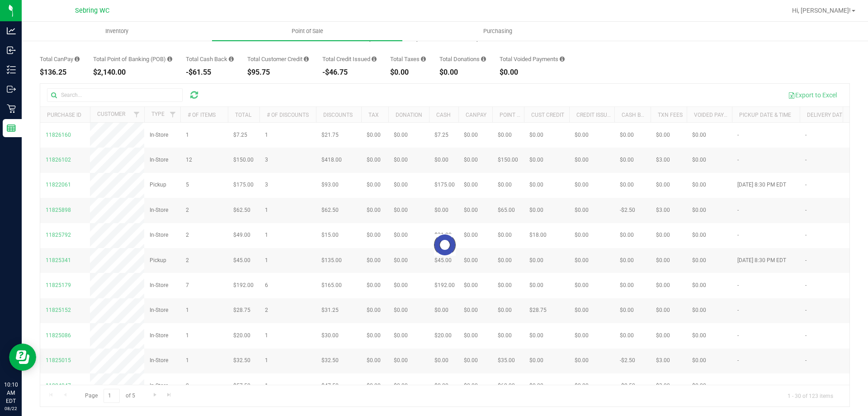 Image resolution: width=868 pixels, height=416 pixels. What do you see at coordinates (334, 38) in the screenshot?
I see `div: 347` at bounding box center [334, 38].